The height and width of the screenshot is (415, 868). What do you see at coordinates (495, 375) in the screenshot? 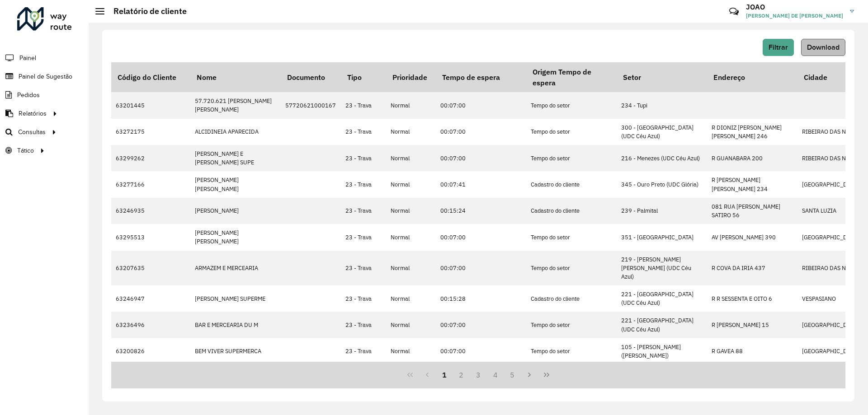
I see `button: 4` at bounding box center [495, 375].